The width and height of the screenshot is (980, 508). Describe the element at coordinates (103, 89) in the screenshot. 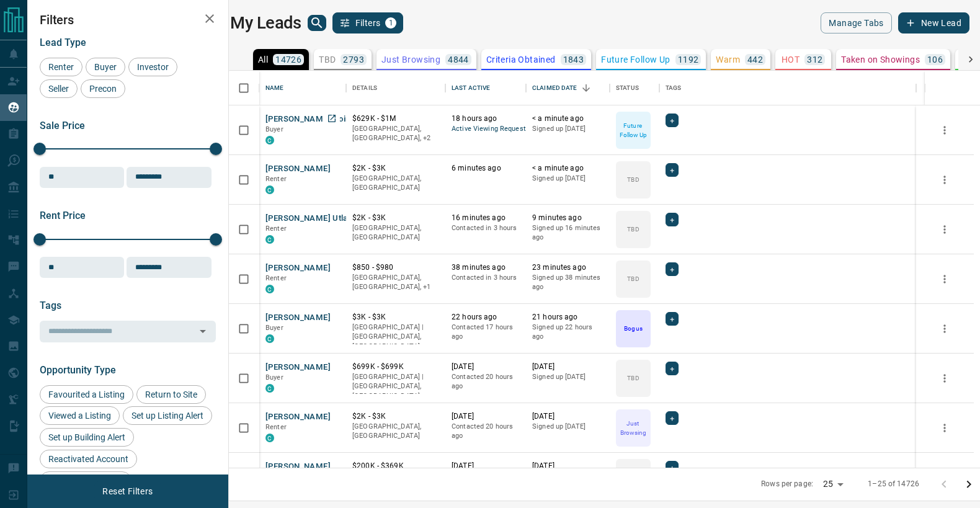

I see `span: Precon` at that location.